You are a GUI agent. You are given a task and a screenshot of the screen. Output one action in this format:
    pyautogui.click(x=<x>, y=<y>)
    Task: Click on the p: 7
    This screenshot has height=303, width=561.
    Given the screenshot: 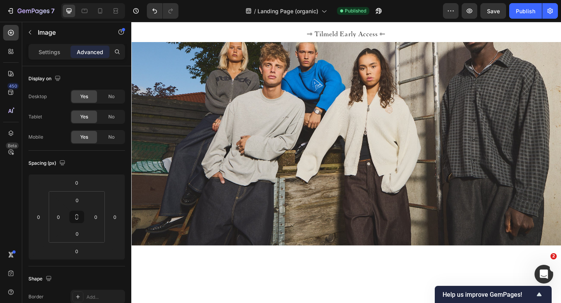 What is the action you would take?
    pyautogui.click(x=53, y=11)
    